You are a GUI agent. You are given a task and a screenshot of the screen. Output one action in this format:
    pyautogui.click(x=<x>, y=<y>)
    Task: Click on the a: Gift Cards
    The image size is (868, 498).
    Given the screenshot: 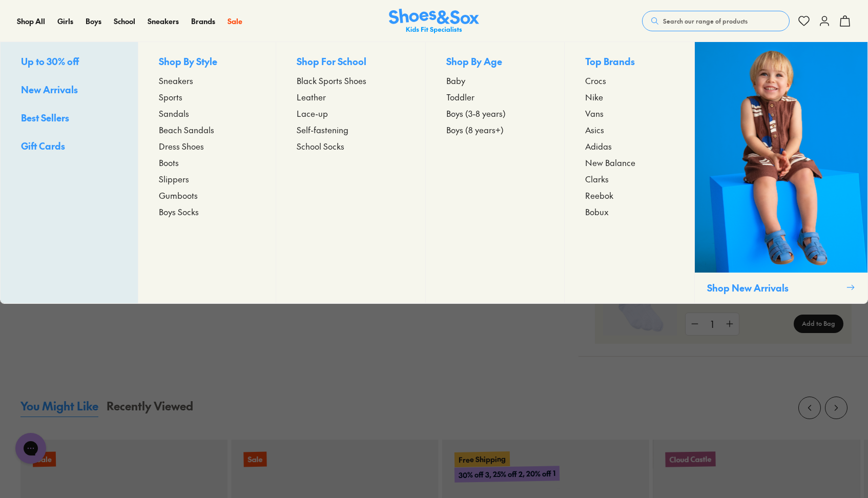 What is the action you would take?
    pyautogui.click(x=69, y=147)
    